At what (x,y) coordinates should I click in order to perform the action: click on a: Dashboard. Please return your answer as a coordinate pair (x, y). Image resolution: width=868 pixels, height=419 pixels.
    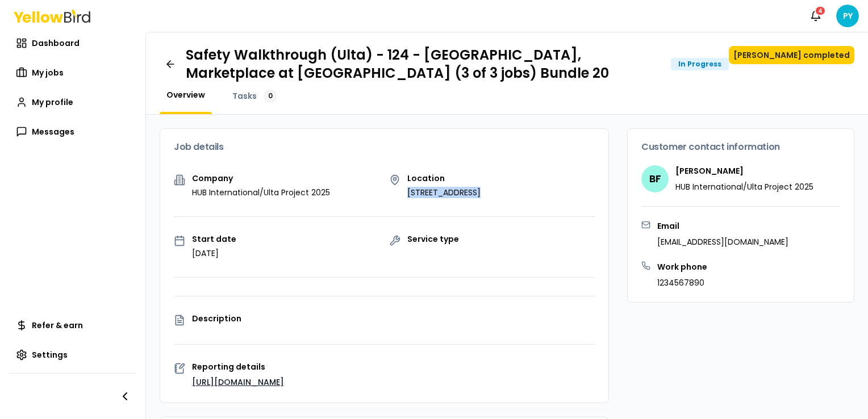
    Looking at the image, I should click on (73, 43).